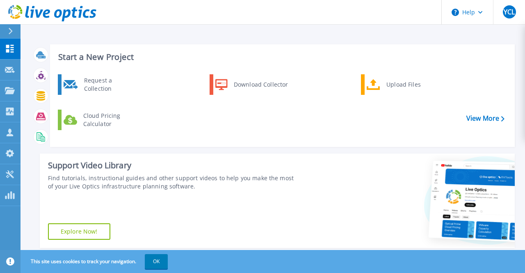  What do you see at coordinates (171, 182) in the screenshot?
I see `div: Find tutorials, instructional guides and other support videos to help you make the most of your L...` at bounding box center [171, 182].